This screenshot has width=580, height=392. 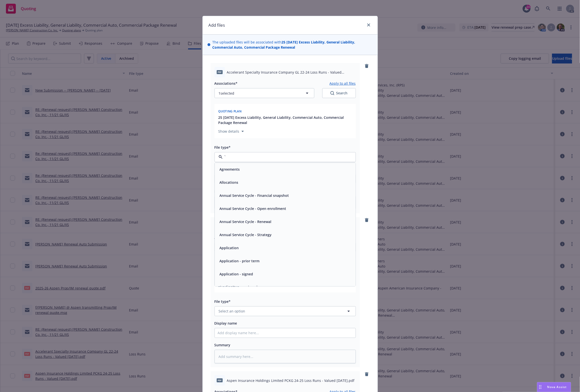 I want to click on button: Annual Service Cycle - Strategy, so click(x=246, y=234).